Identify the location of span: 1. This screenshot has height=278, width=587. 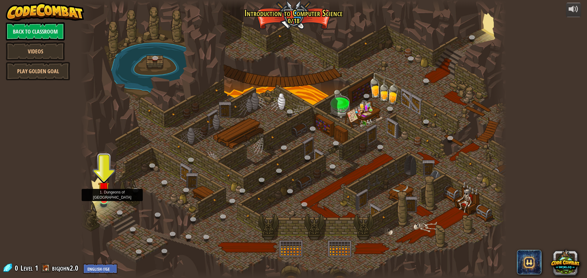
(36, 268).